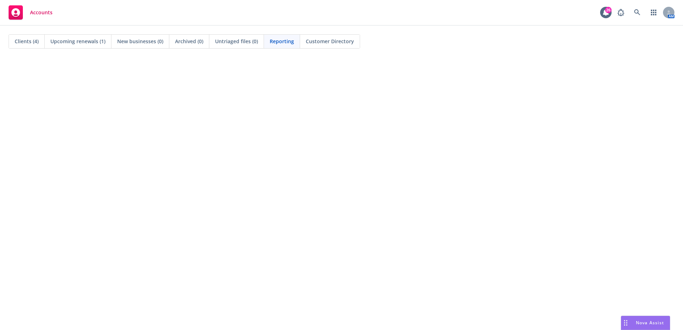  What do you see at coordinates (189, 41) in the screenshot?
I see `span: Archived (0)` at bounding box center [189, 41].